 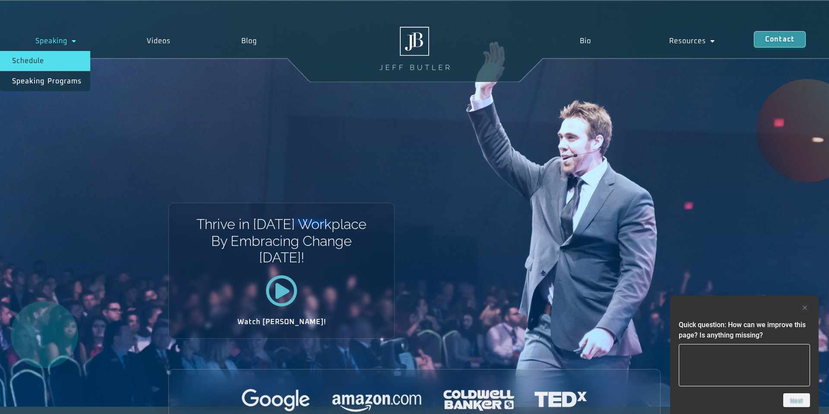 I want to click on span: Contact, so click(x=780, y=39).